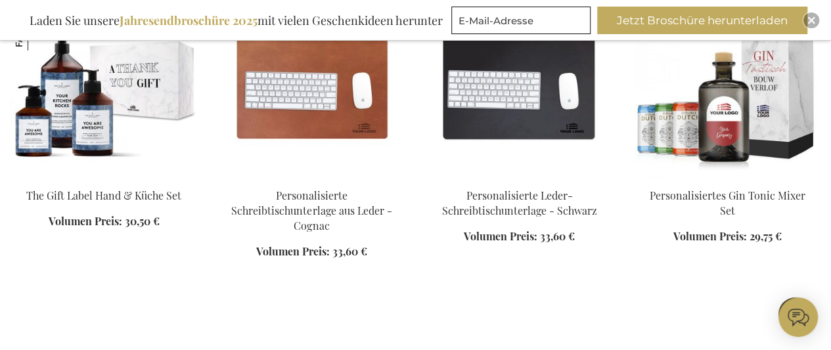  I want to click on div: Laden Sie unsere mit vielen Geschenkideen herunter, so click(236, 20).